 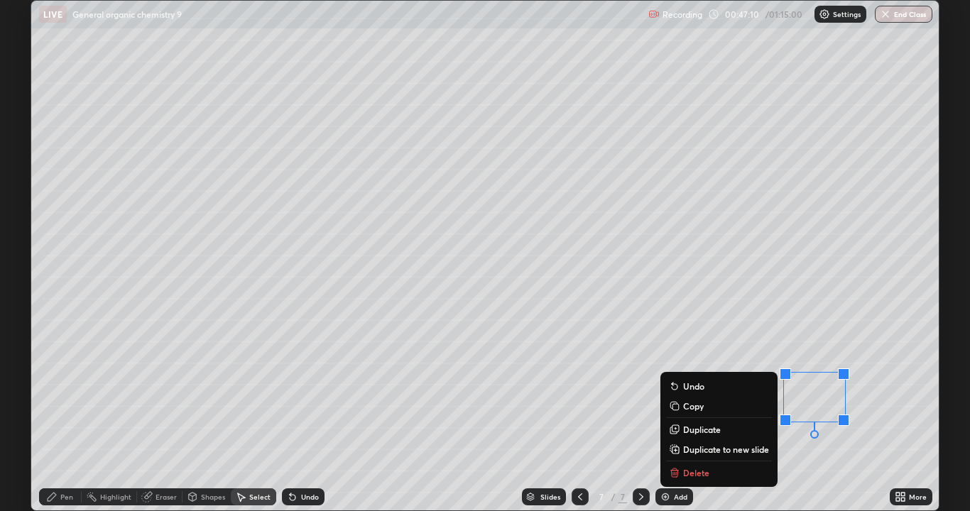 I want to click on div: Slides, so click(x=550, y=497).